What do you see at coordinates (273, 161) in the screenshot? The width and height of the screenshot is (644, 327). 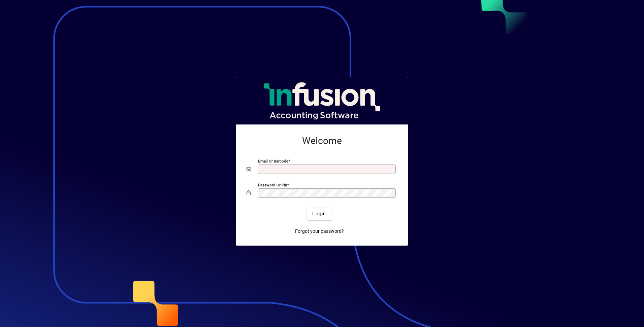 I see `mat-label: Email or Barcode` at bounding box center [273, 161].